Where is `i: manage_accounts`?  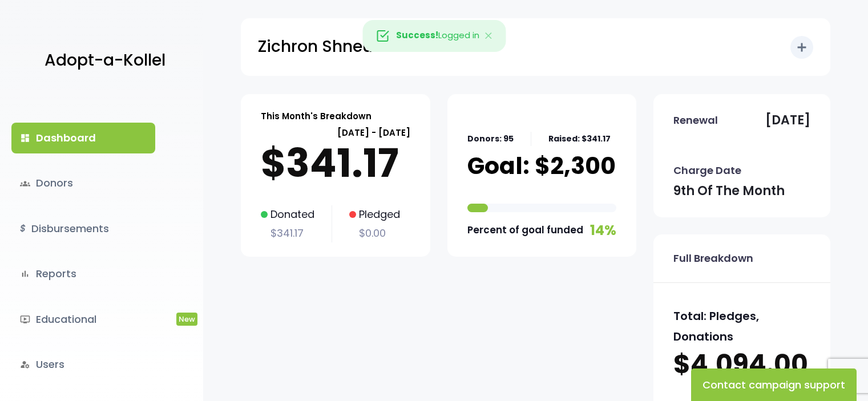
i: manage_accounts is located at coordinates (25, 364).